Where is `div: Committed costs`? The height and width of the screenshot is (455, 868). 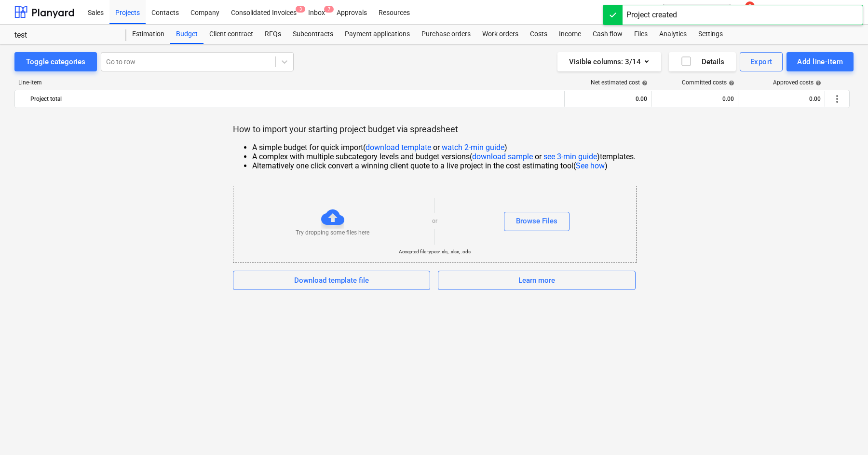
div: Committed costs is located at coordinates (708, 83).